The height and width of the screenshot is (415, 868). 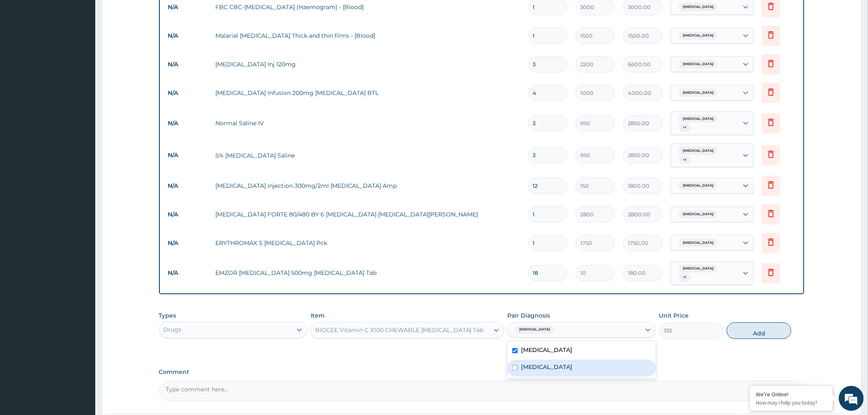 I want to click on td: Normal Saline IV, so click(x=368, y=123).